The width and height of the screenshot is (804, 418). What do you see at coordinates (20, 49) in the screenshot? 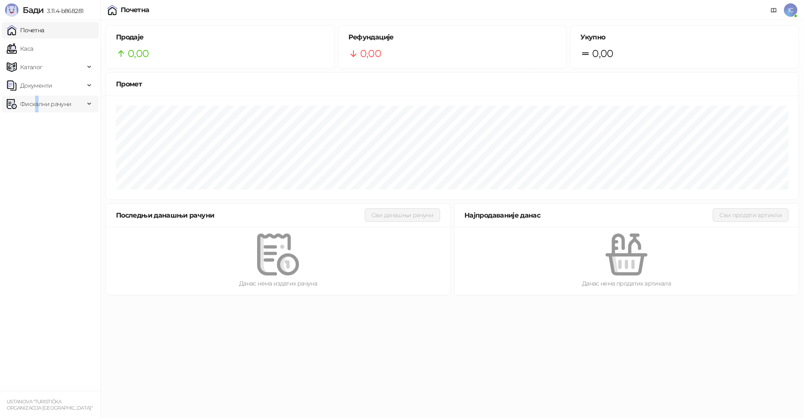
I see `a: Каса` at bounding box center [20, 49].